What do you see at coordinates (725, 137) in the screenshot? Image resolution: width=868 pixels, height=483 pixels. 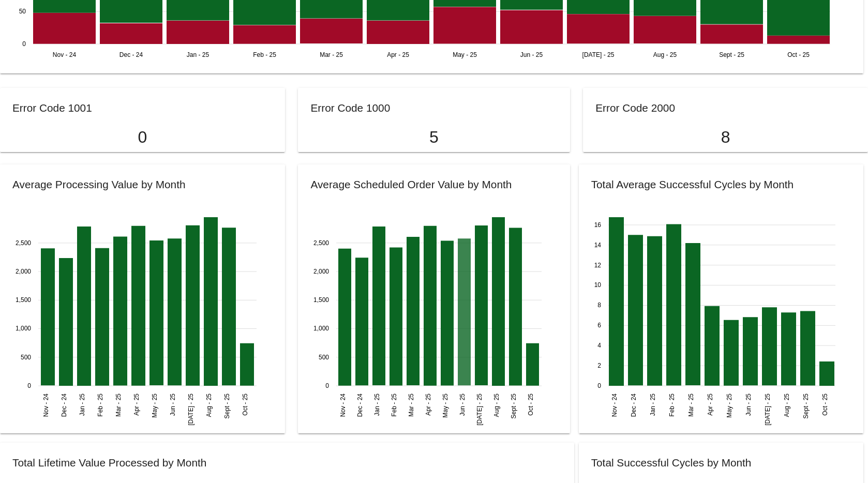 I see `p: 8` at bounding box center [725, 137].